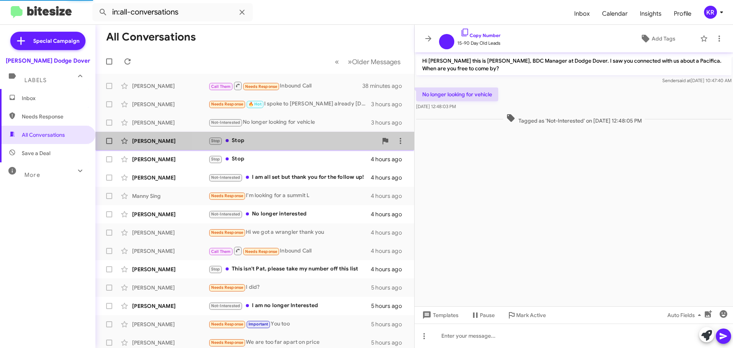 The width and height of the screenshot is (733, 348). What do you see at coordinates (684, 80) in the screenshot?
I see `span: said at` at bounding box center [684, 80].